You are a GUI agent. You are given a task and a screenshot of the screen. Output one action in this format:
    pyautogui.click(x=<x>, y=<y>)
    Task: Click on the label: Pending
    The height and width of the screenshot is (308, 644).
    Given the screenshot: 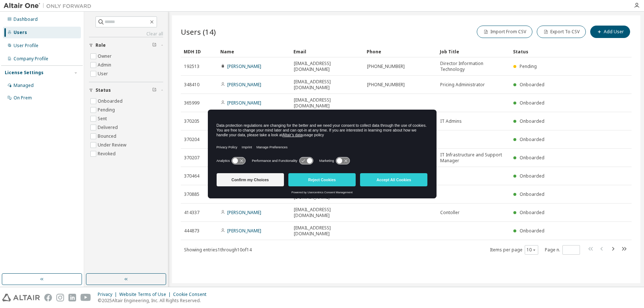 What is the action you would take?
    pyautogui.click(x=107, y=110)
    